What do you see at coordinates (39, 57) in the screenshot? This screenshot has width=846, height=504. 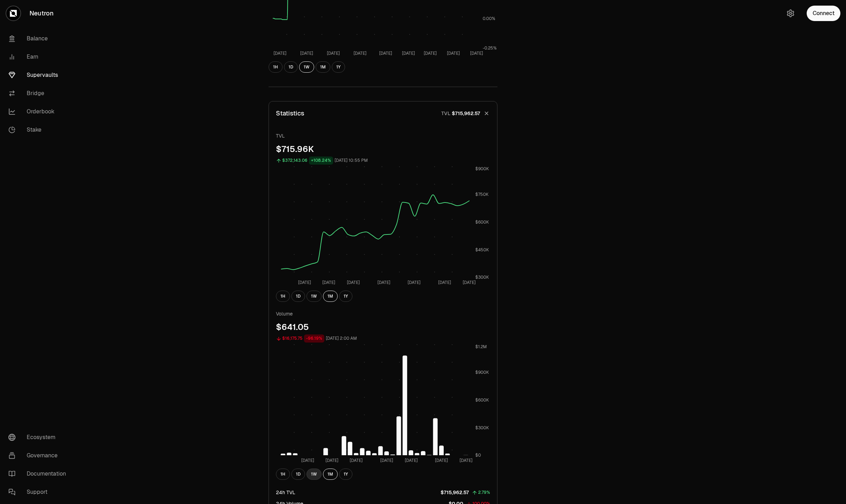 I see `a: Earn` at bounding box center [39, 57].